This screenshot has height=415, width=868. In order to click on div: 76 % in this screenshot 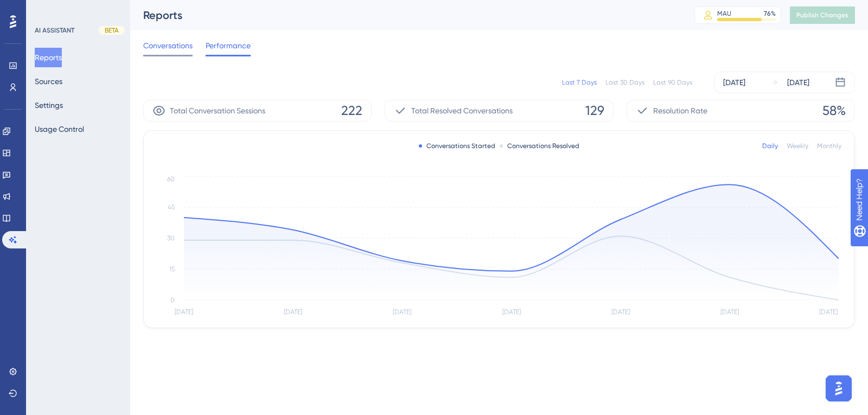, I will do `click(769, 14)`.